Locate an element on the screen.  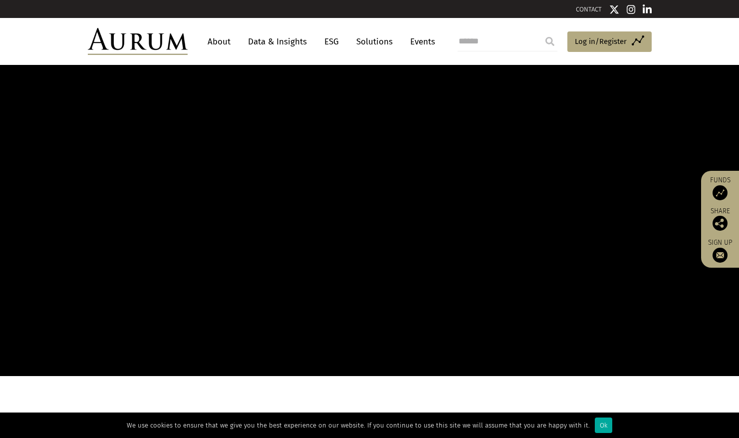
span: Log in/Register is located at coordinates (601, 41).